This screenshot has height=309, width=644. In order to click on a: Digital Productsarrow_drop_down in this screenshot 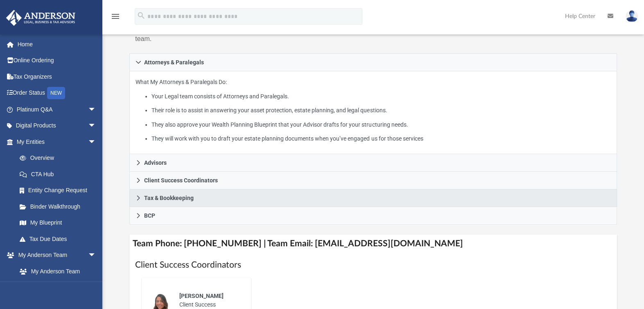, I will do `click(57, 126)`.